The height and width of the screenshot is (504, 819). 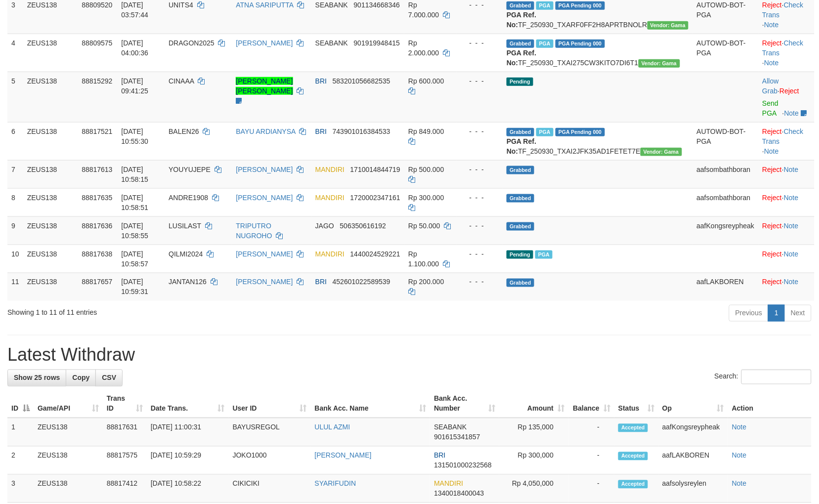 I want to click on span: Copy 583201056682535 to clipboard, so click(x=361, y=81).